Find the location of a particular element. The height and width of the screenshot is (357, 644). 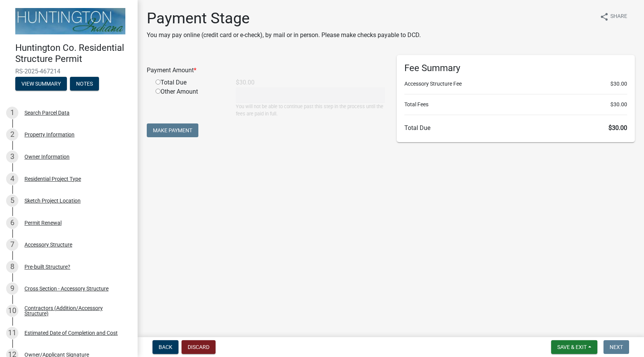

div: 5 is located at coordinates (13, 201).